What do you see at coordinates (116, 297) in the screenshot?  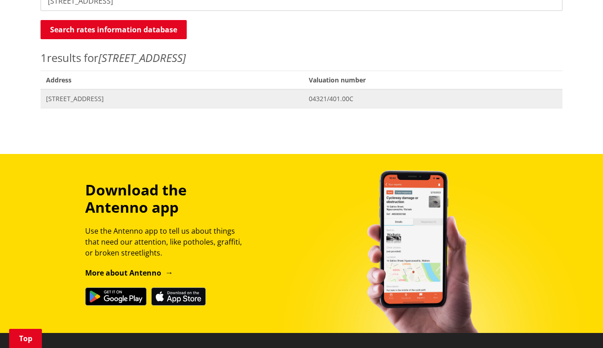 I see `img: Get it on Google Play` at bounding box center [116, 297].